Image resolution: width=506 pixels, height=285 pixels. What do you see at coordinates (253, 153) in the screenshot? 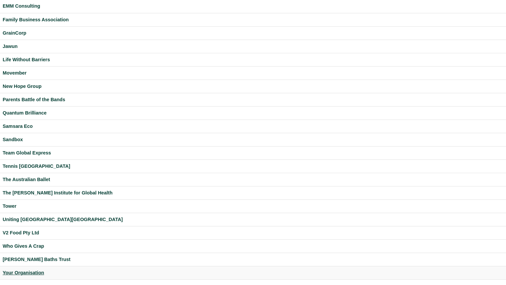
I see `a: Team Global Express` at bounding box center [253, 153].